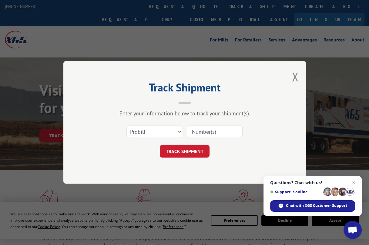 Image resolution: width=369 pixels, height=245 pixels. Describe the element at coordinates (215, 132) in the screenshot. I see `input: Number(s)` at that location.